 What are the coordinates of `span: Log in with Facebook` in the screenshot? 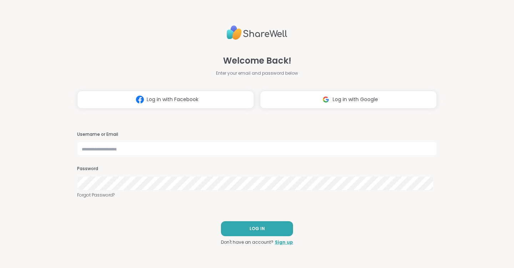 It's located at (172, 99).